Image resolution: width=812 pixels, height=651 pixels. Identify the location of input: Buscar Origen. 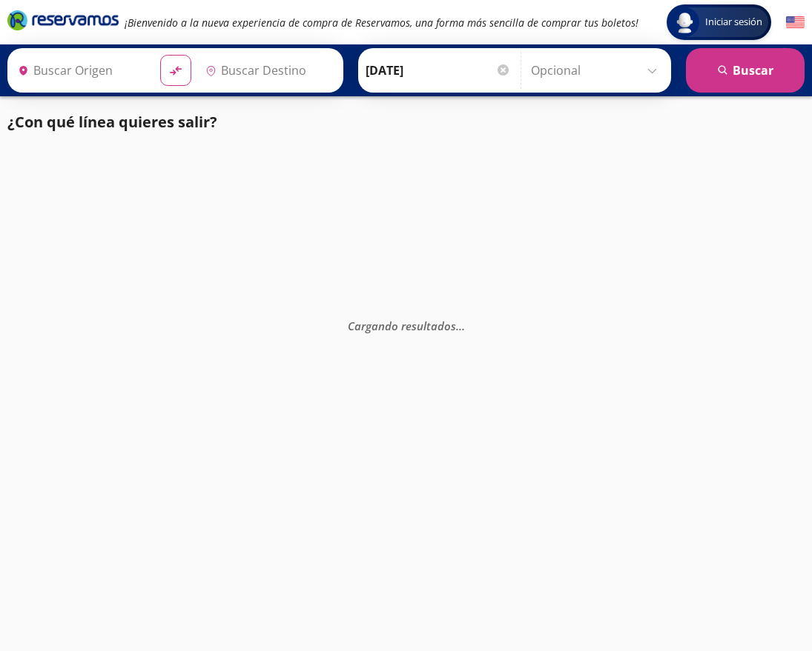
(80, 70).